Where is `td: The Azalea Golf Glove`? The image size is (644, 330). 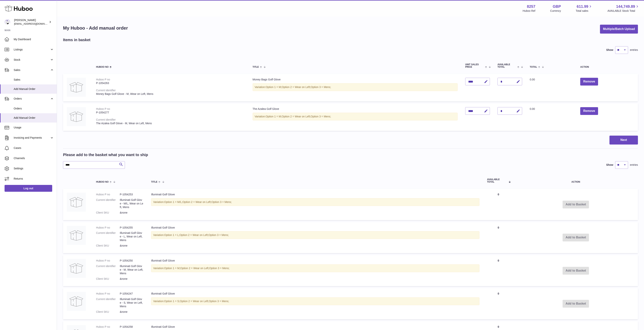
td: The Azalea Golf Glove is located at coordinates (355, 117).